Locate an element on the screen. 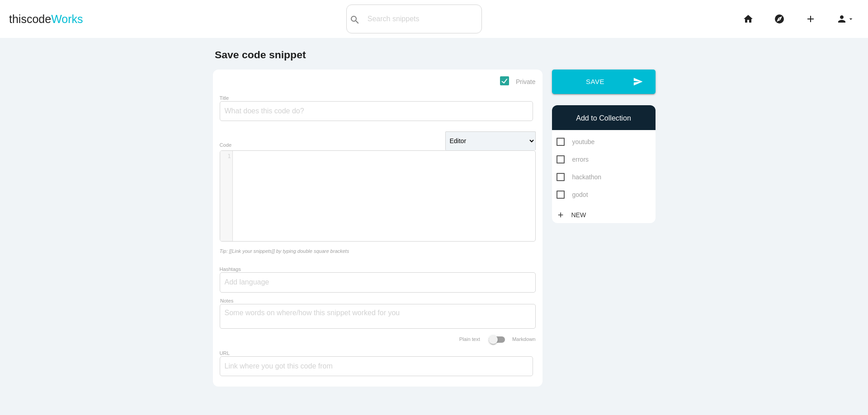 The width and height of the screenshot is (868, 415). h6: Add to Collection is located at coordinates (604, 118).